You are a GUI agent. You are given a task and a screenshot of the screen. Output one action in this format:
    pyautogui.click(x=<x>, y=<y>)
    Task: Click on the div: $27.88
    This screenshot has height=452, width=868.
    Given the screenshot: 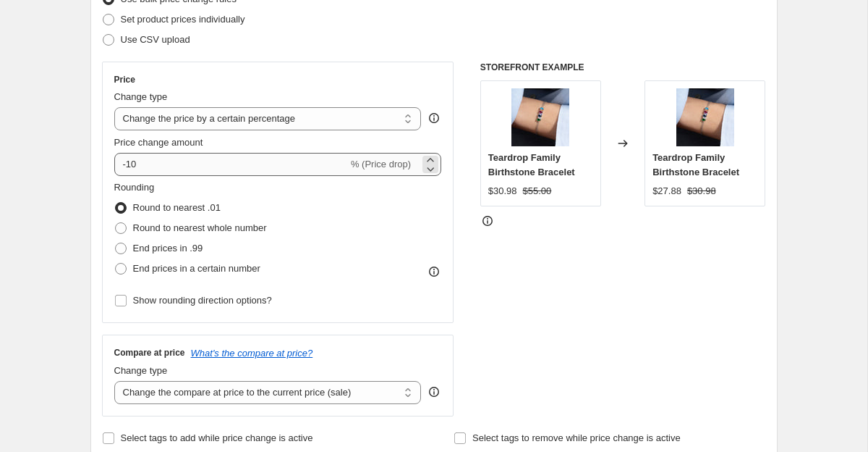 What is the action you would take?
    pyautogui.click(x=667, y=191)
    